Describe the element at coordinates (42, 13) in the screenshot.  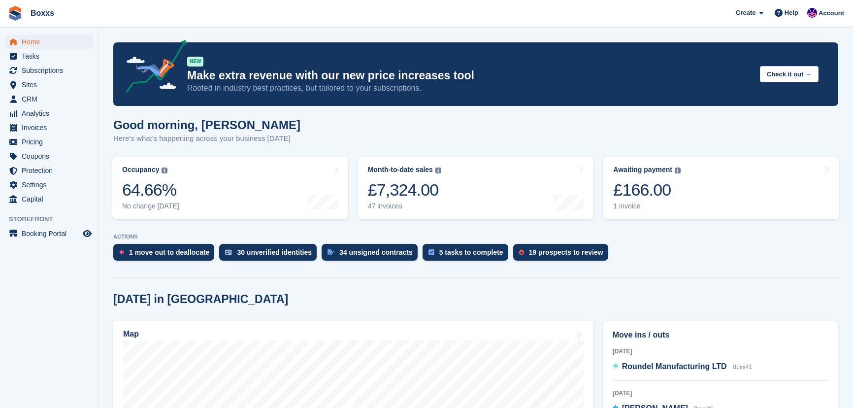
I see `a: Boxxs` at that location.